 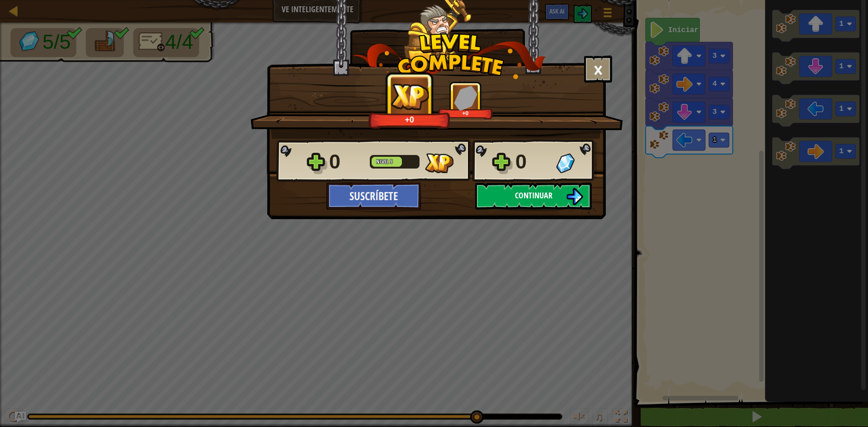 What do you see at coordinates (373, 196) in the screenshot?
I see `button: Suscríbete` at bounding box center [373, 196].